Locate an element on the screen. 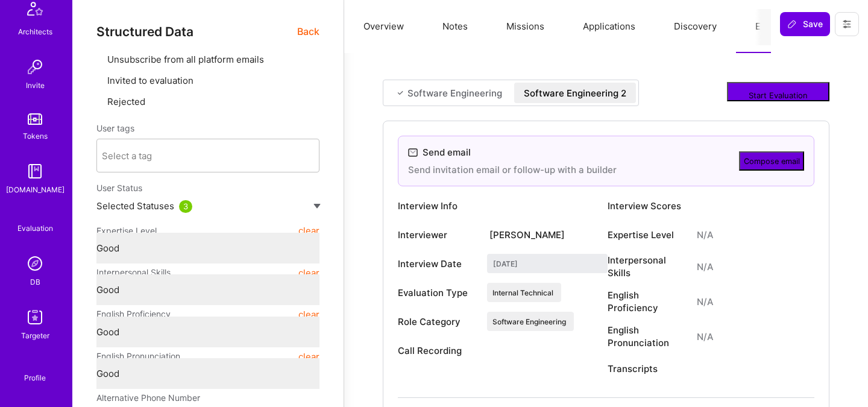  span: Alternative Phone Number is located at coordinates (149, 397).